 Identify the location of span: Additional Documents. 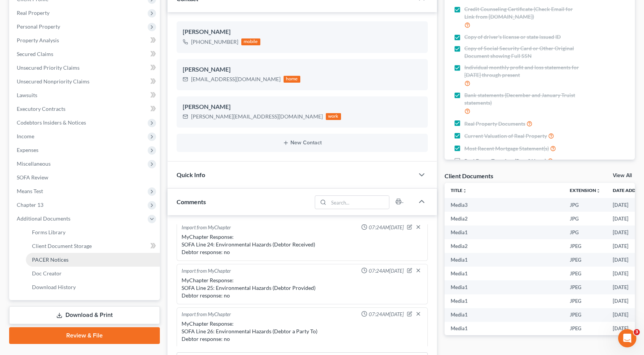
(44, 218).